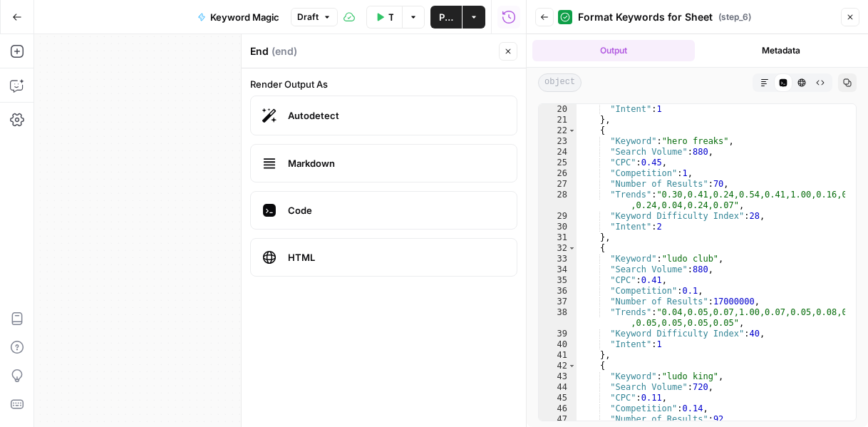 Image resolution: width=868 pixels, height=427 pixels. I want to click on div: 43, so click(557, 376).